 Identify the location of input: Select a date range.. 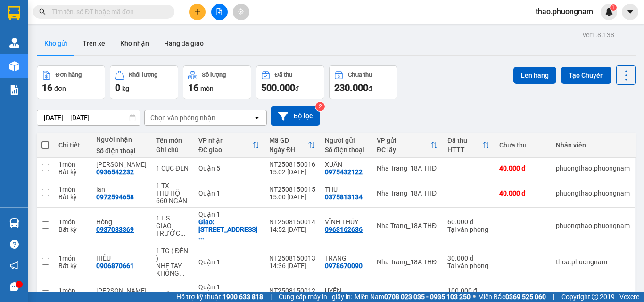
(89, 118).